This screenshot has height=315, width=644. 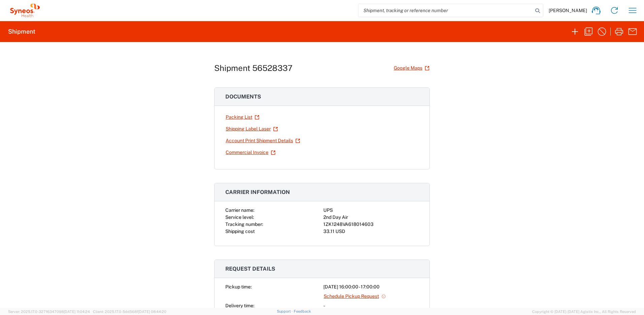 I want to click on span: Service level:, so click(x=239, y=217).